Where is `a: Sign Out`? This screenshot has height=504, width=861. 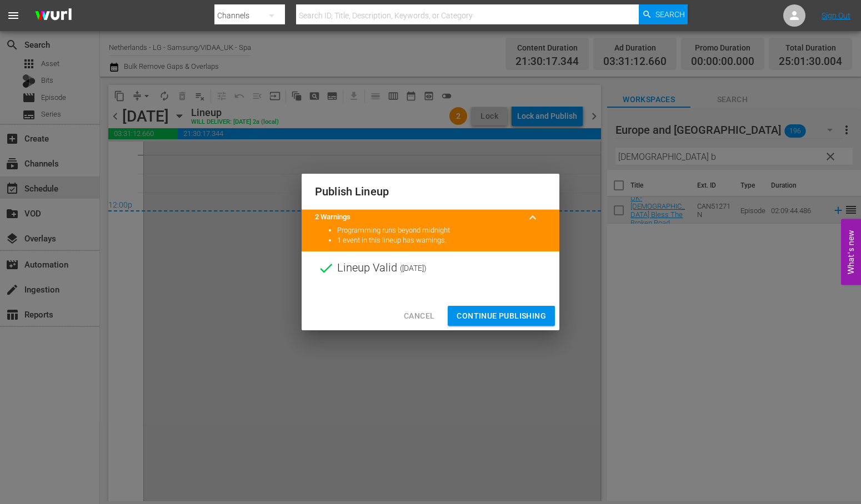 a: Sign Out is located at coordinates (836, 16).